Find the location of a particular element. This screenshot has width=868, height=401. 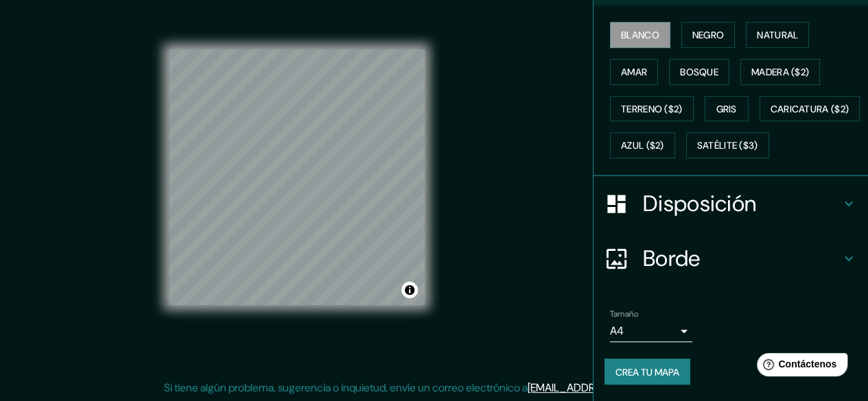

button: Satélite ($3) is located at coordinates (727, 145).